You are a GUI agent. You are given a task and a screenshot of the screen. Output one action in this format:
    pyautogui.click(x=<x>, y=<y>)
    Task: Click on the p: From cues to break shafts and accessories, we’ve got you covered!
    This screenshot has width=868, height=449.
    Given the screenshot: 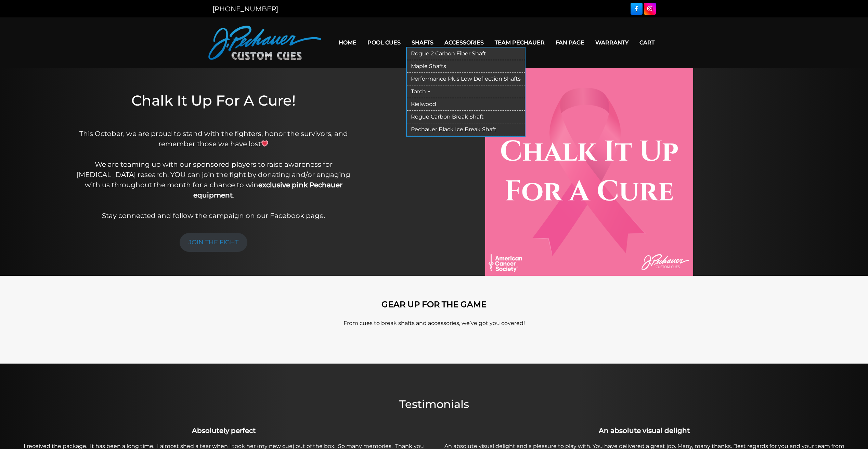 What is the action you would take?
    pyautogui.click(x=434, y=323)
    